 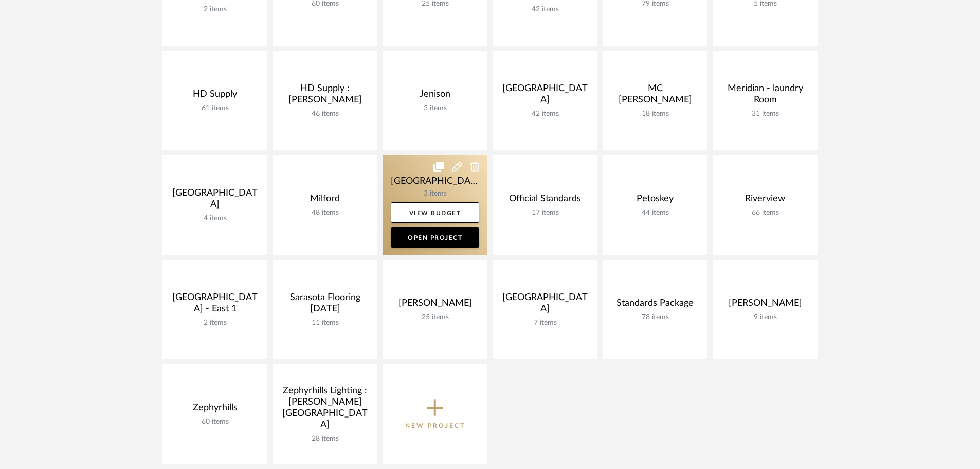 I want to click on p: New Project, so click(x=435, y=425).